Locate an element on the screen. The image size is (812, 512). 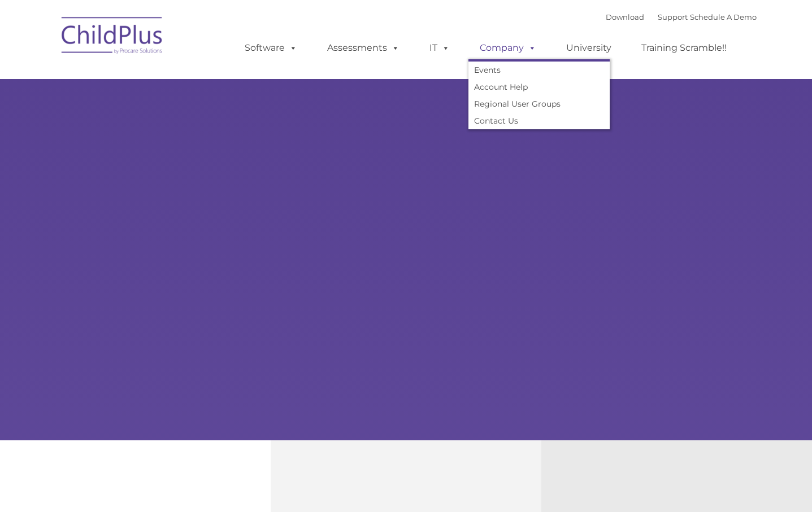
a: Support is located at coordinates (672, 17).